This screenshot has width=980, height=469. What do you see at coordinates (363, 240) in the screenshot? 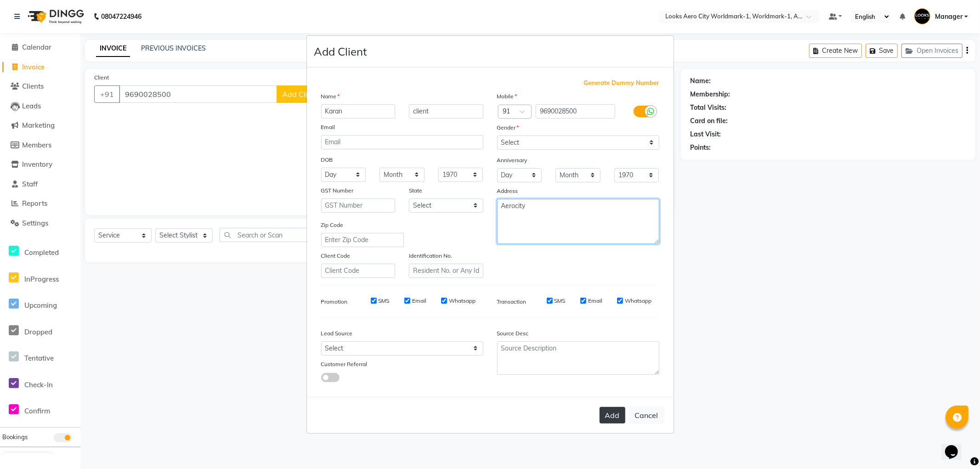
I see `input: Enter Zip Code` at bounding box center [363, 240].